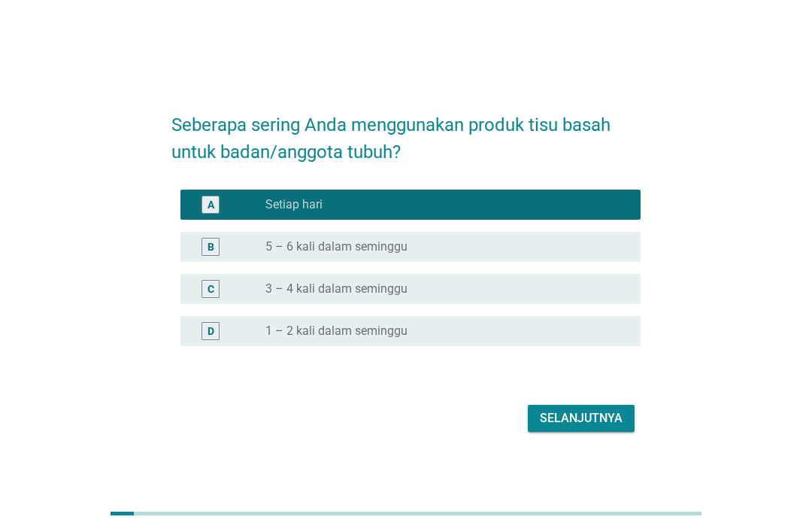  What do you see at coordinates (336, 331) in the screenshot?
I see `label: 1 – 2 kali dalam seminggu` at bounding box center [336, 331].